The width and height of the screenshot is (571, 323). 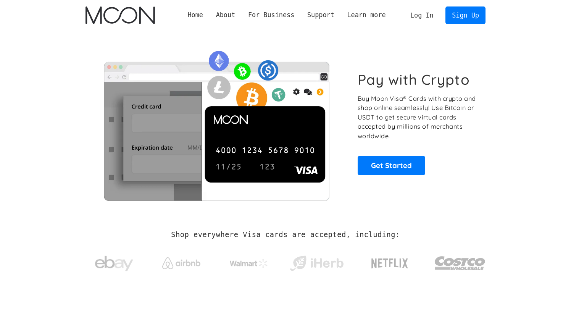 What do you see at coordinates (390, 261) in the screenshot?
I see `a: Netflix` at bounding box center [390, 261].